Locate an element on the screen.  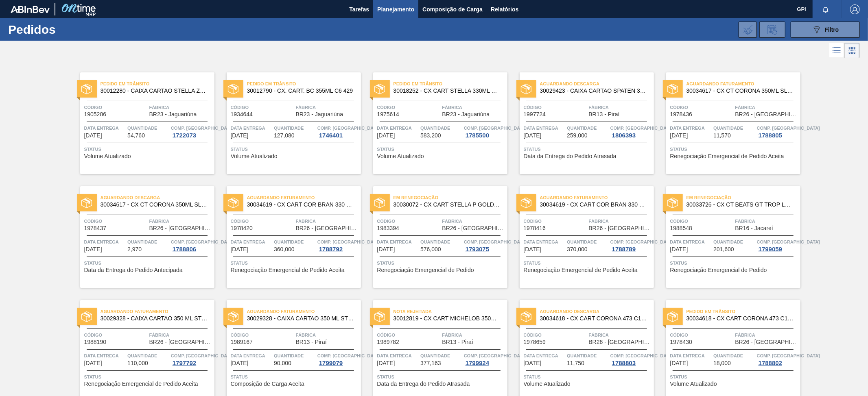
span: 11/08/2025 is located at coordinates (679, 135).